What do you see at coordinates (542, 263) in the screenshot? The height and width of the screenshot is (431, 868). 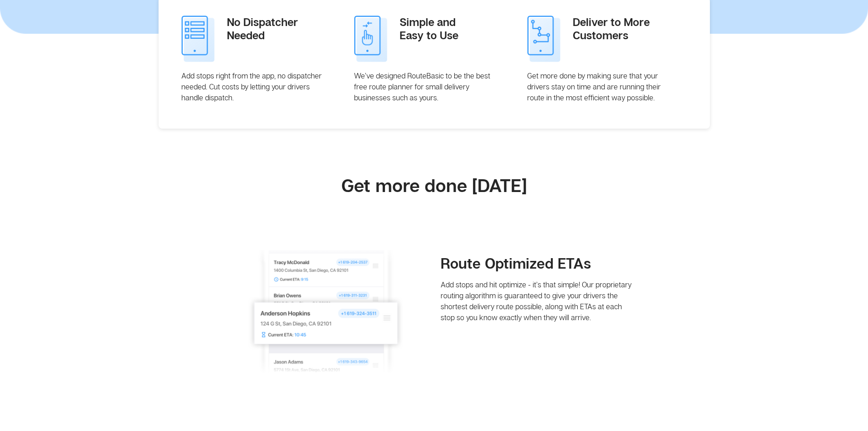 I see `h2: Route Optimized ETAs` at bounding box center [542, 263].